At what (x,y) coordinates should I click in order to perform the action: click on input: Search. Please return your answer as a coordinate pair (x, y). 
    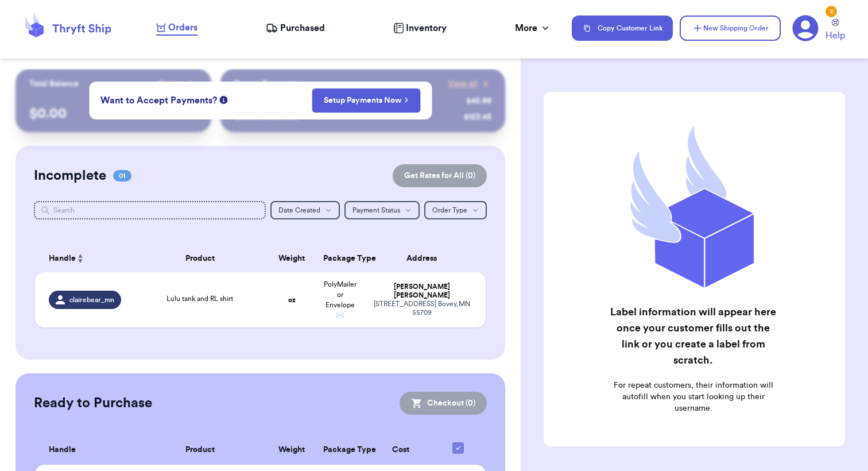
    Looking at the image, I should click on (150, 210).